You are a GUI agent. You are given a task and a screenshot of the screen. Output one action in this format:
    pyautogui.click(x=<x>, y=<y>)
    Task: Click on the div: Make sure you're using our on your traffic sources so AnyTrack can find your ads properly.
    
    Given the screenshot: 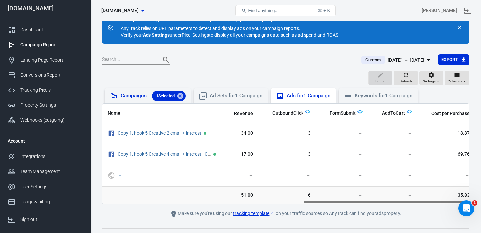 What is the action you would take?
    pyautogui.click(x=286, y=213)
    